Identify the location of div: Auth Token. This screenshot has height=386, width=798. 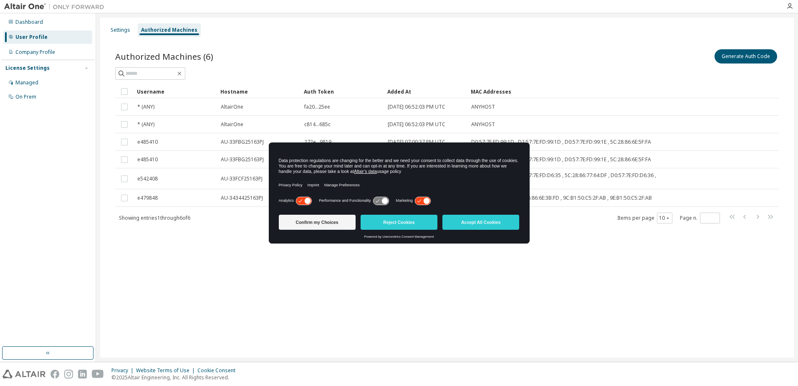
(342, 91).